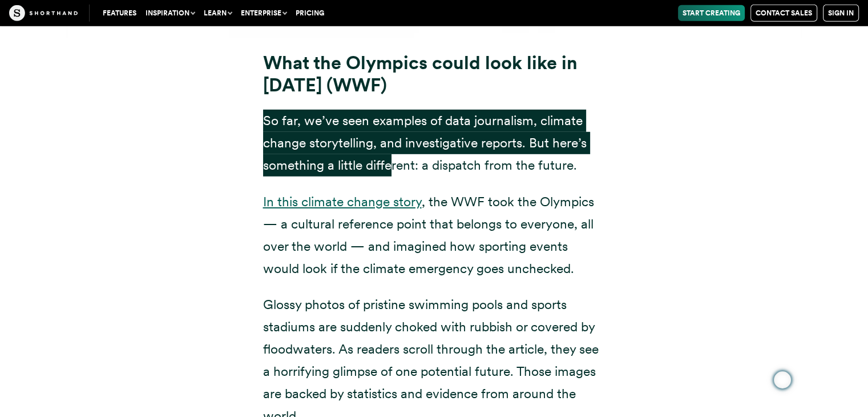 The width and height of the screenshot is (868, 417). Describe the element at coordinates (434, 235) in the screenshot. I see `p: , the WWF took the Olympics — a cultural reference point that belongs to everyone, all over the w...` at that location.